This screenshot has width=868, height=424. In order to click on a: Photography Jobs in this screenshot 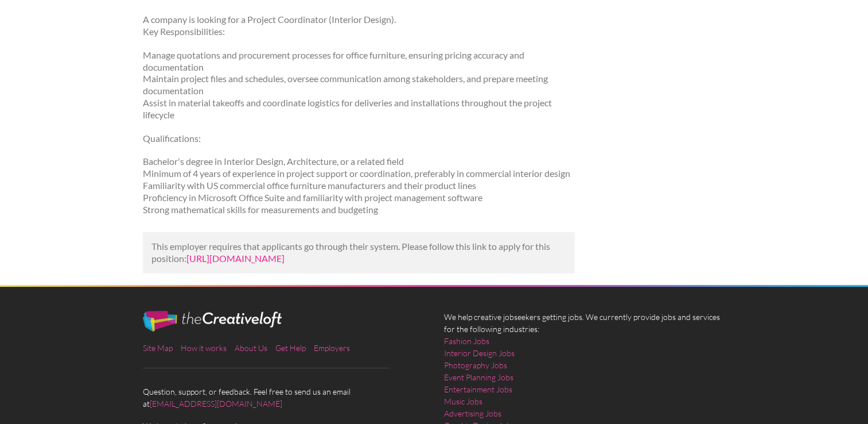, I will do `click(475, 365)`.